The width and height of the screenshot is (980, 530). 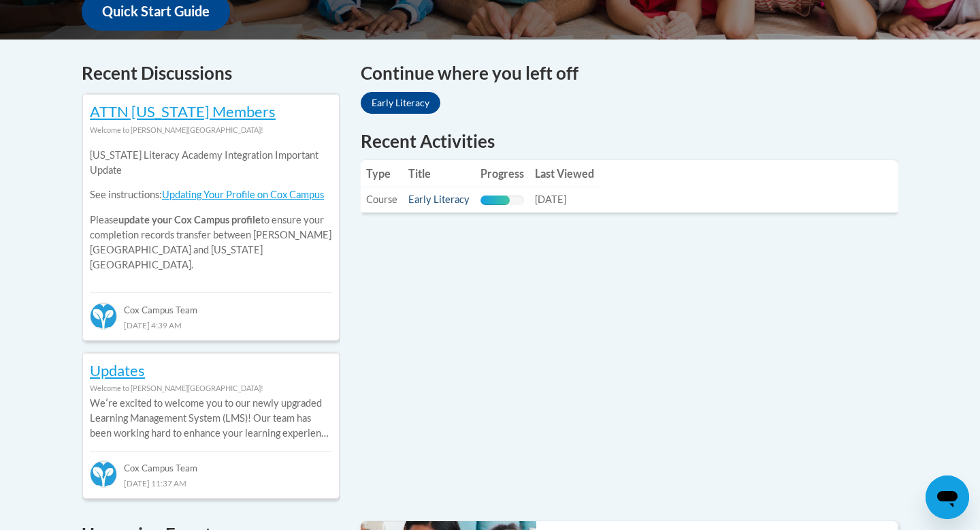 What do you see at coordinates (211, 418) in the screenshot?
I see `p: Weʹre excited to welcome you to our newly upgraded Learning Management System (LMS)! Our team has...` at bounding box center [211, 418].